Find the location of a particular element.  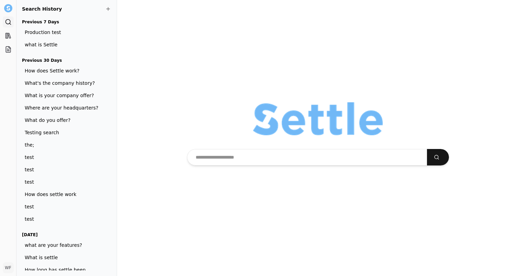

span: WF is located at coordinates (8, 268).